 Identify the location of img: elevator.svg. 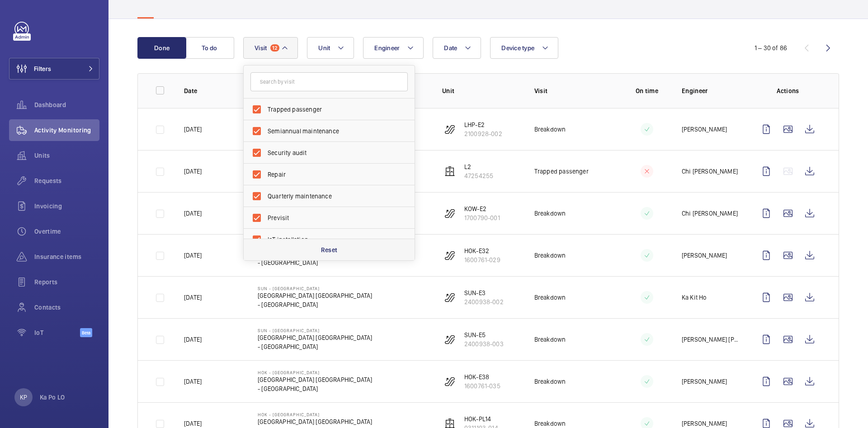
(450, 171).